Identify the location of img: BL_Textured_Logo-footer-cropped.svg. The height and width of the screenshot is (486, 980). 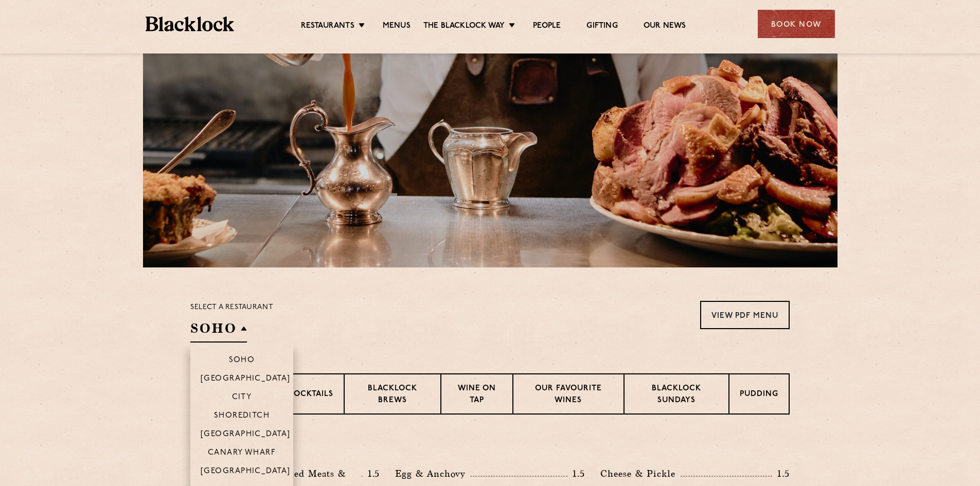
(189, 24).